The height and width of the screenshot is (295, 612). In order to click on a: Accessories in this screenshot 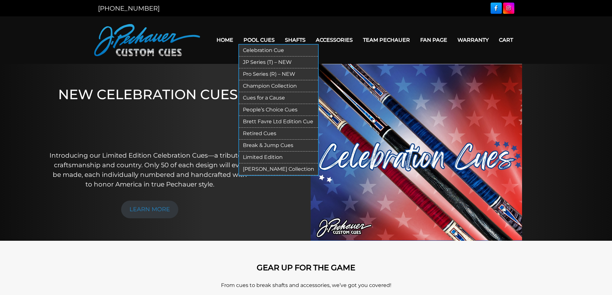, I will do `click(334, 40)`.